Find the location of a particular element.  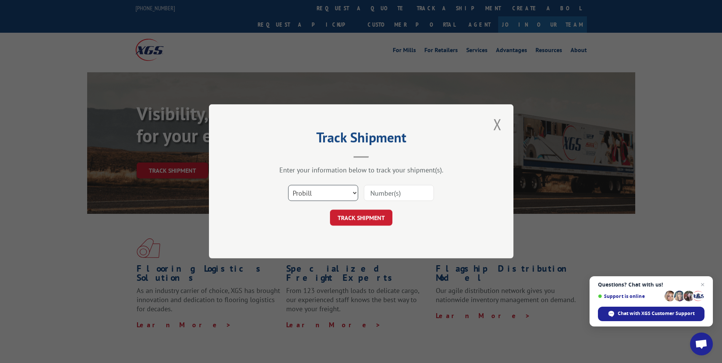

h2: Track Shipment is located at coordinates (361, 139).